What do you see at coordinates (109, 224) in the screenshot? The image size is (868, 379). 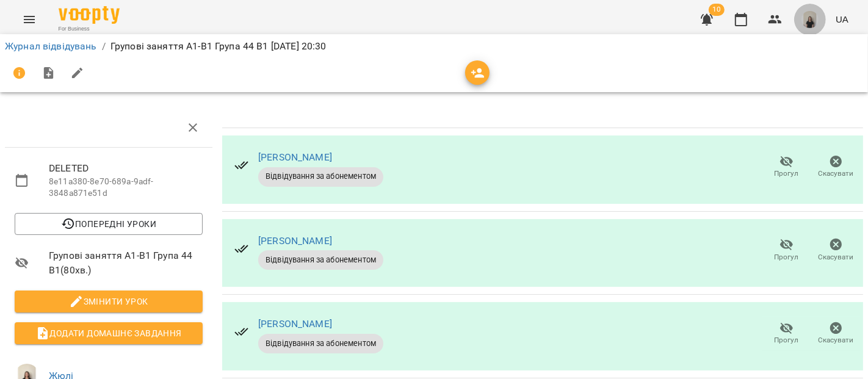 I see `span: Попередні уроки` at bounding box center [109, 224].